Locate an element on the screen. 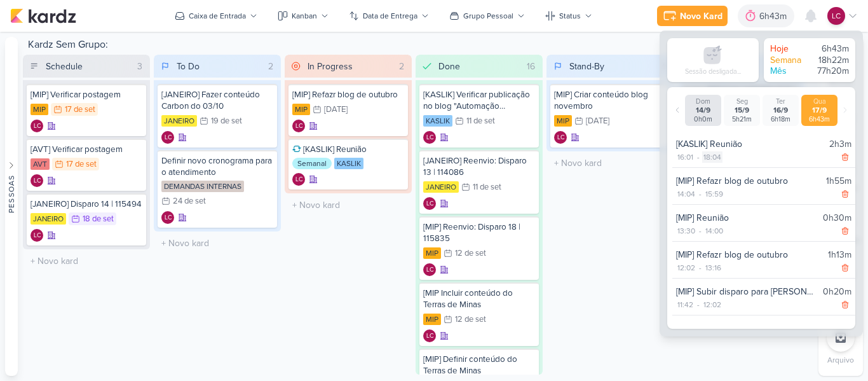 This screenshot has height=381, width=868. div: 17 de set is located at coordinates (80, 110).